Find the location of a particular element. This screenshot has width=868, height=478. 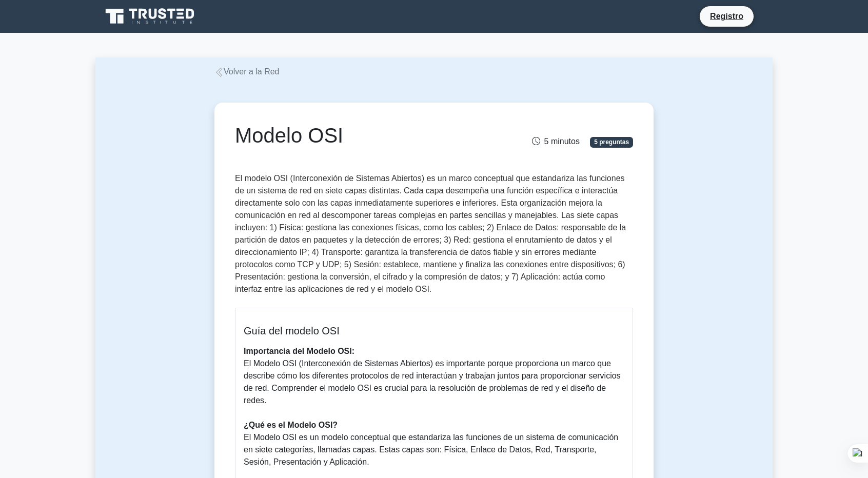

font: El modelo OSI (Interconexión de Sistemas Abiertos) es un marco conceptual que estandariza las fun... is located at coordinates (430, 234).